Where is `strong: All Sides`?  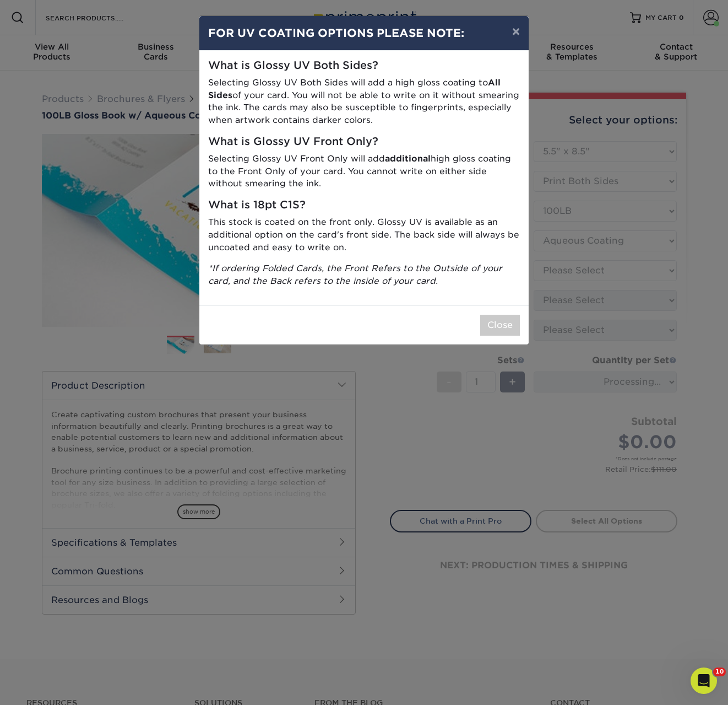
strong: All Sides is located at coordinates (354, 89).